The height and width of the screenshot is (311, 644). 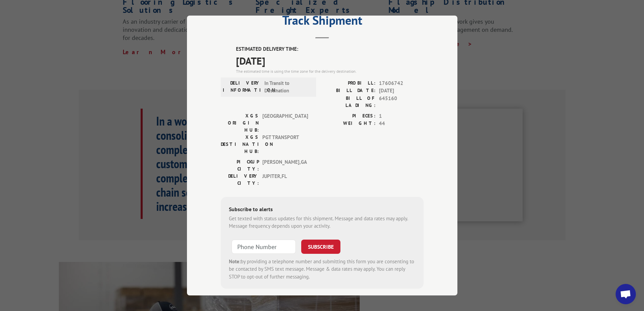 What do you see at coordinates (349, 83) in the screenshot?
I see `label: PROBILL:` at bounding box center [349, 83].